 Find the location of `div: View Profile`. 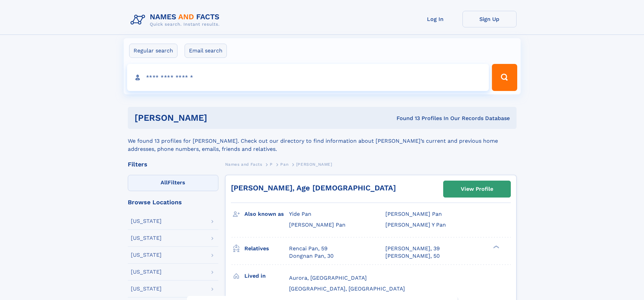

div: View Profile is located at coordinates (477, 189).